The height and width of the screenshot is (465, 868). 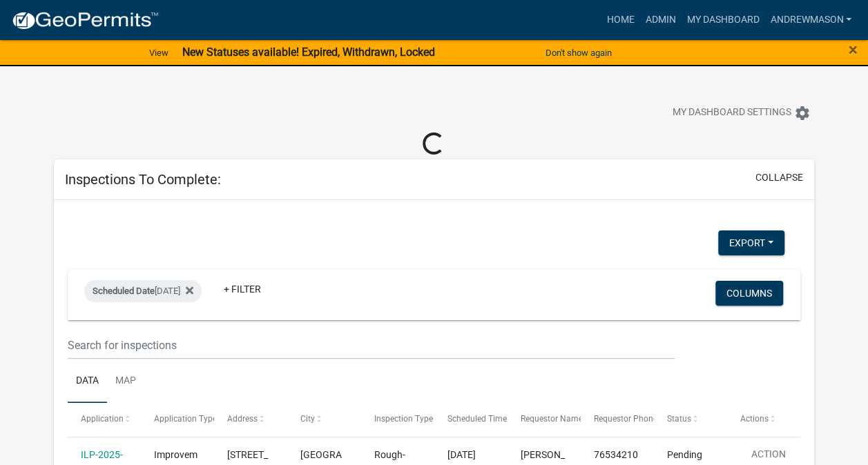 I want to click on datatable-header-cell: Status, so click(x=690, y=420).